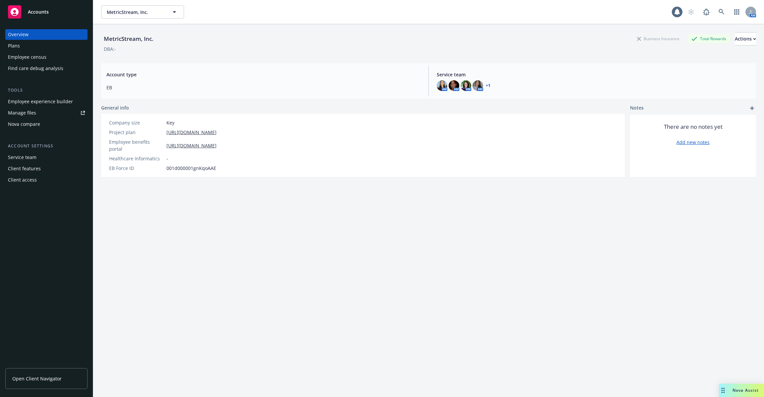 The height and width of the screenshot is (397, 764). What do you see at coordinates (263, 87) in the screenshot?
I see `span: EB` at bounding box center [263, 87].